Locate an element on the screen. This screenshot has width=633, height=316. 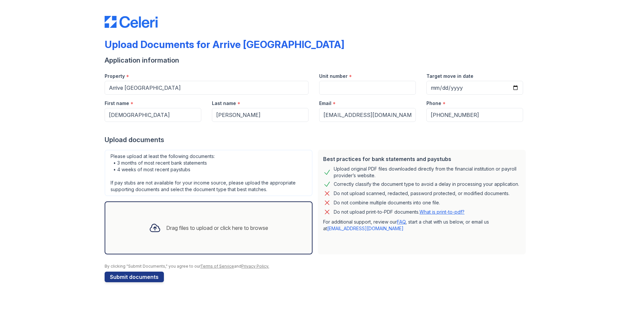
label: Last name is located at coordinates (224, 103).